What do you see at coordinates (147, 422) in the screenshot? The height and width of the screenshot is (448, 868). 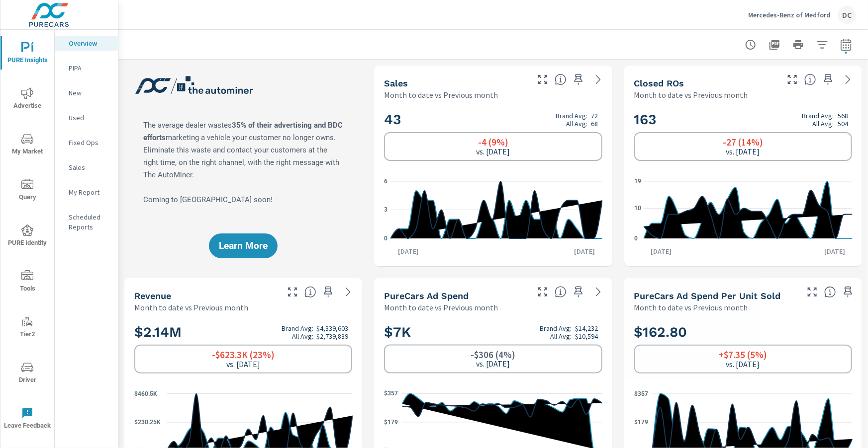 I see `text: $230.25K` at bounding box center [147, 422].